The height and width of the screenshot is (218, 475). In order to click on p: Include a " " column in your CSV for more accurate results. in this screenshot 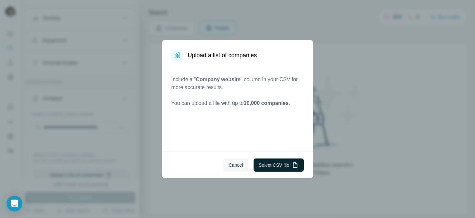, I will do `click(238, 83)`.